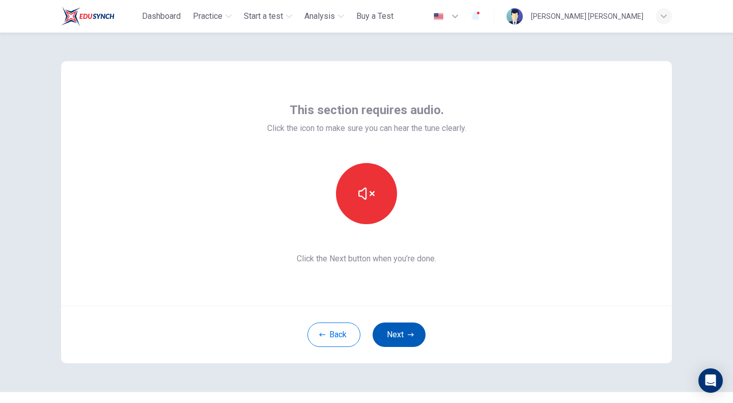  What do you see at coordinates (161, 16) in the screenshot?
I see `a: Dashboard` at bounding box center [161, 16].